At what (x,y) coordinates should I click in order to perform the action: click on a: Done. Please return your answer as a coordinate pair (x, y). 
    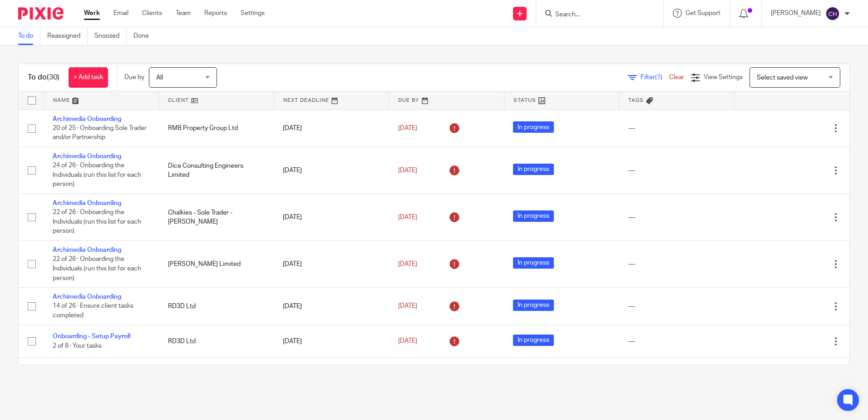
    Looking at the image, I should click on (144, 36).